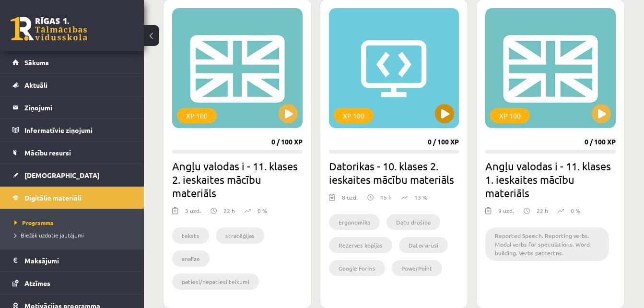 The image size is (644, 308). I want to click on a: Programma, so click(75, 222).